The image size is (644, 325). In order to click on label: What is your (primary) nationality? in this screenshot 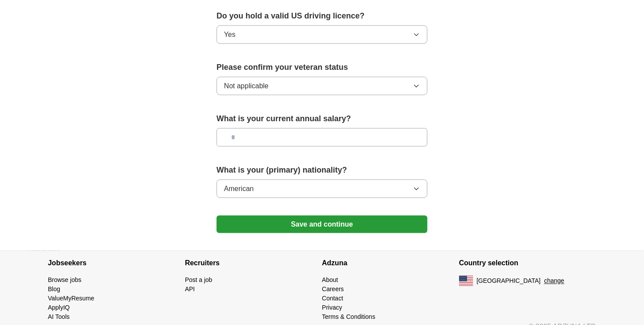, I will do `click(322, 170)`.